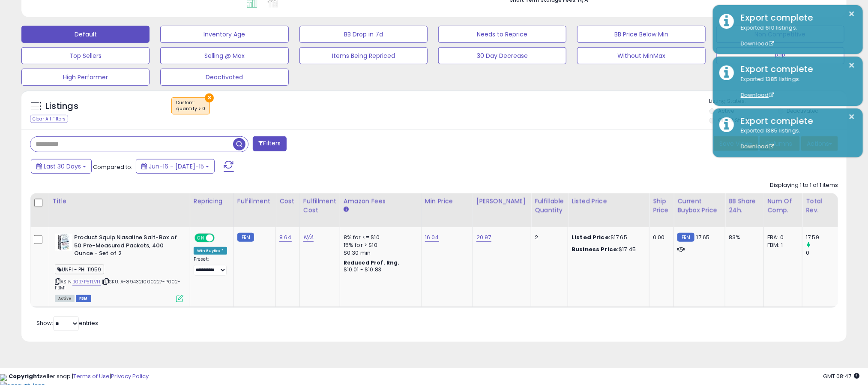 The width and height of the screenshot is (868, 385). Describe the element at coordinates (210, 266) in the screenshot. I see `div: Preset:` at that location.